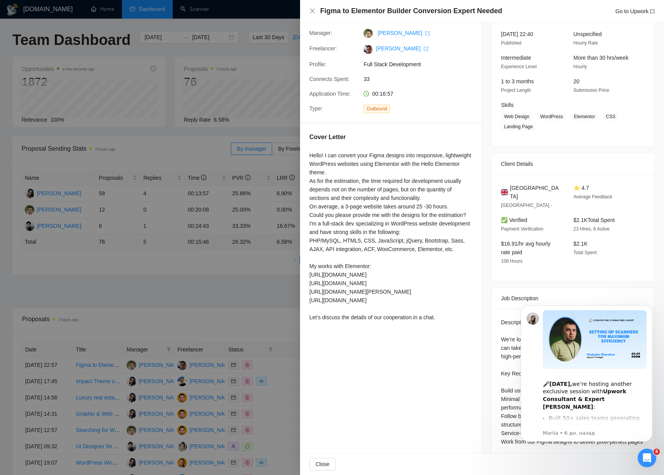 Image resolution: width=664 pixels, height=475 pixels. Describe the element at coordinates (517, 117) in the screenshot. I see `span: Web Design` at that location.